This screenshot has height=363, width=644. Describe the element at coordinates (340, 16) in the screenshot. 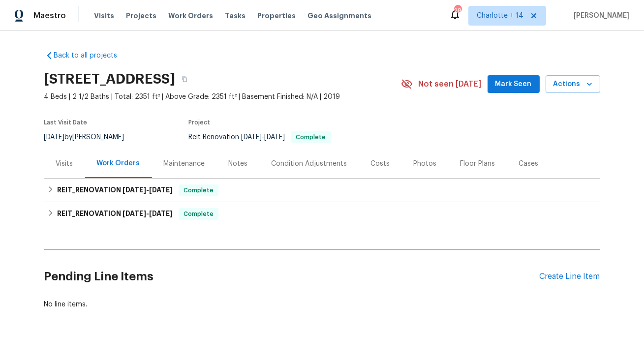

I see `span: Geo Assignments` at that location.